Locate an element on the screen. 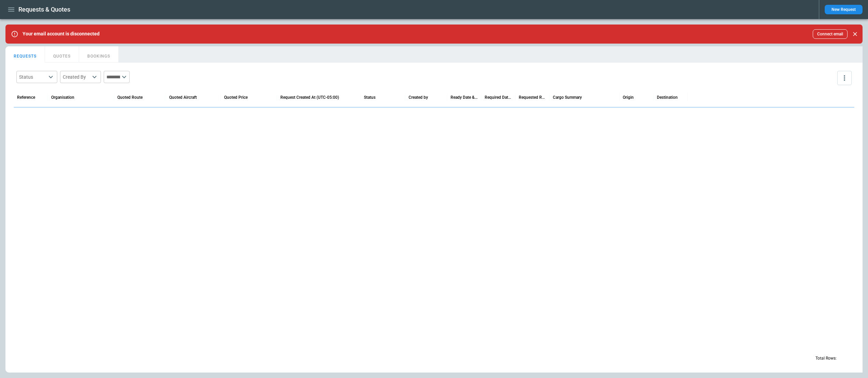  div: Origin is located at coordinates (628, 97).